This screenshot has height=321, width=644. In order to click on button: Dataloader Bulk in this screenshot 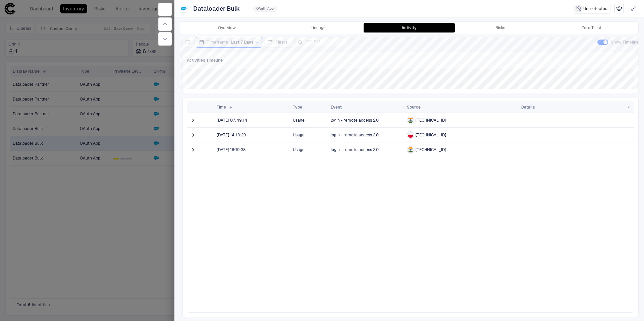, I will do `click(220, 9)`.